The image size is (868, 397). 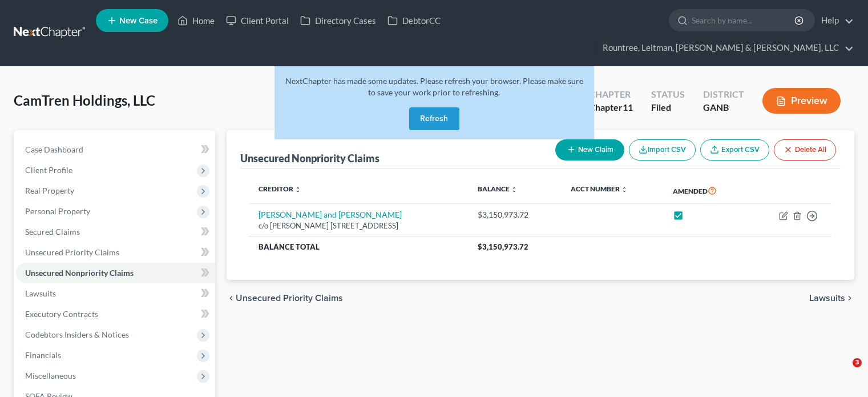 What do you see at coordinates (115, 232) in the screenshot?
I see `a: Secured Claims` at bounding box center [115, 232].